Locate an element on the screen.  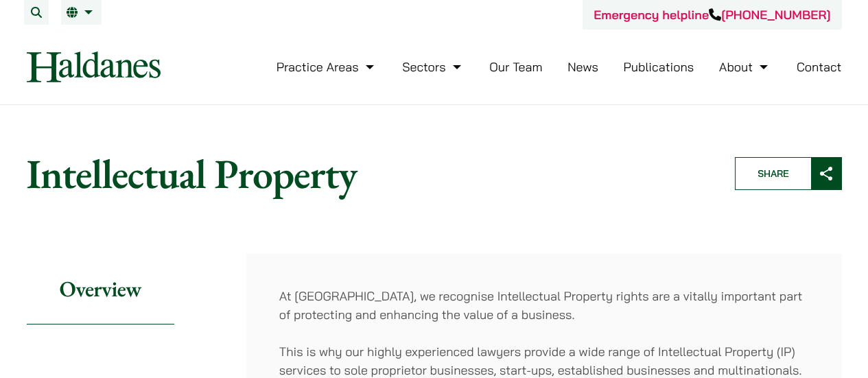
h2: Overview is located at coordinates (100, 289).